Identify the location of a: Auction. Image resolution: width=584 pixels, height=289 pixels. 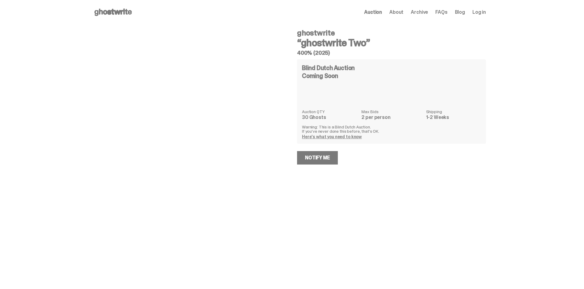
(373, 12).